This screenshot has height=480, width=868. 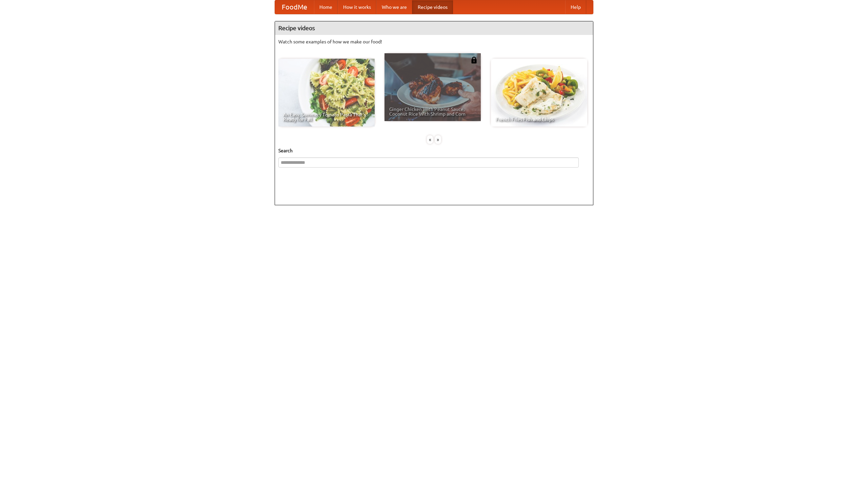 What do you see at coordinates (576, 7) in the screenshot?
I see `a: Help` at bounding box center [576, 7].